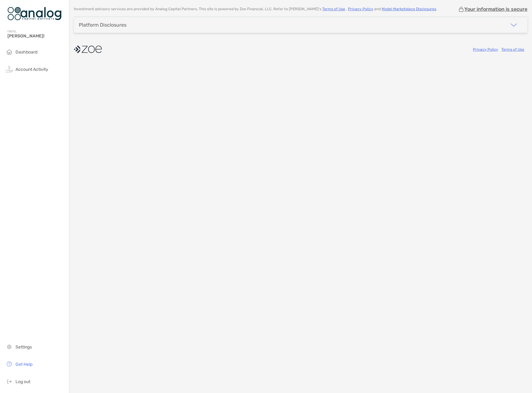 The image size is (532, 393). What do you see at coordinates (23, 382) in the screenshot?
I see `span: Log out` at bounding box center [23, 382].